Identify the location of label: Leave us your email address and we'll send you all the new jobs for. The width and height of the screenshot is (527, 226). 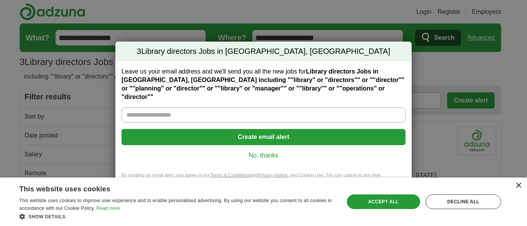
(264, 84).